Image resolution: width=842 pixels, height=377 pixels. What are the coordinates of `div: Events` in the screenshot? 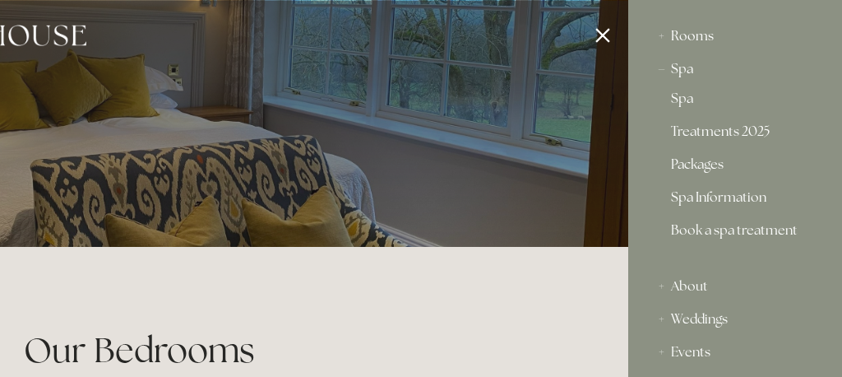 It's located at (735, 352).